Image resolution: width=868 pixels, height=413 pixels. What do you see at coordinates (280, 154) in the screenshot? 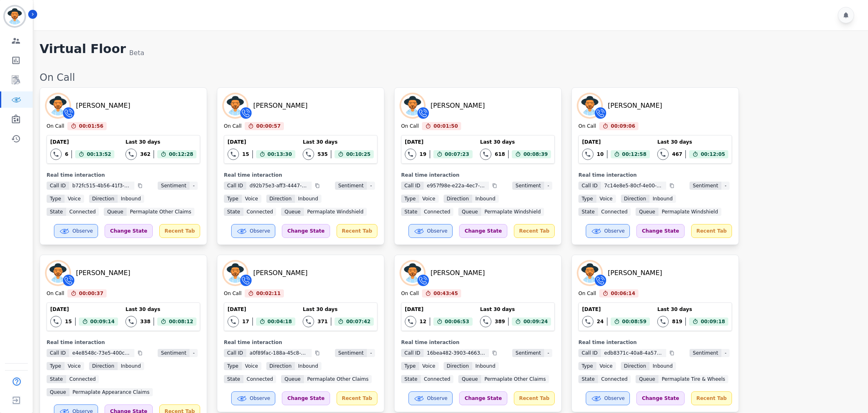
I see `span: 00:13:30` at bounding box center [280, 154].